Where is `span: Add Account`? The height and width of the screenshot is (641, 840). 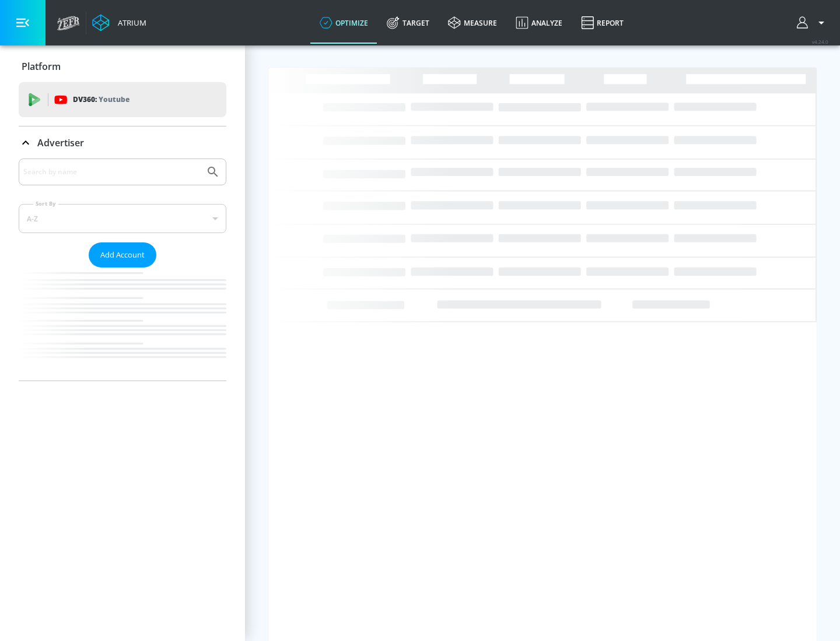 span: Add Account is located at coordinates (122, 255).